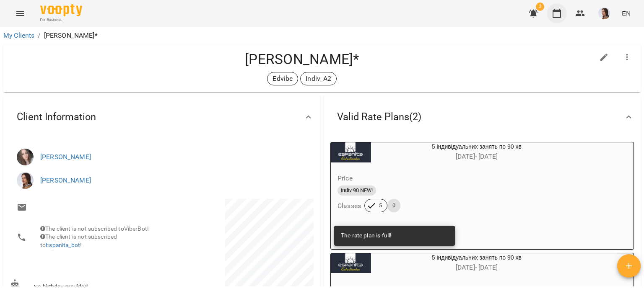 The height and width of the screenshot is (291, 644). Describe the element at coordinates (20, 13) in the screenshot. I see `button: Menu` at that location.